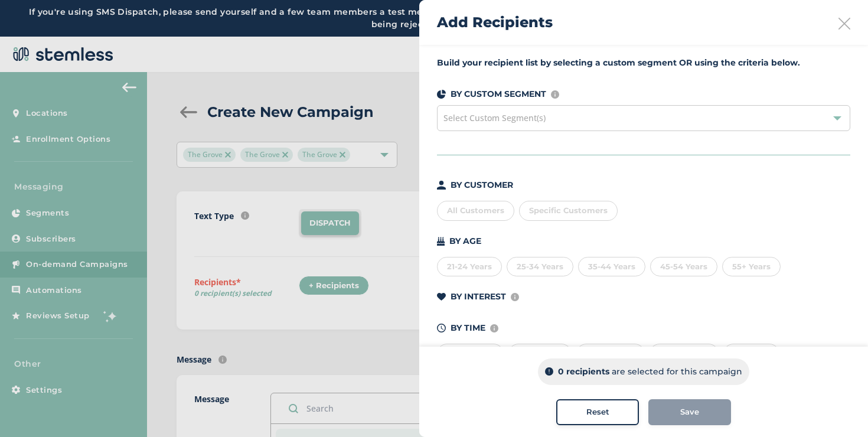  Describe the element at coordinates (610, 354) in the screenshot. I see `div: 30 - 59 days` at that location.